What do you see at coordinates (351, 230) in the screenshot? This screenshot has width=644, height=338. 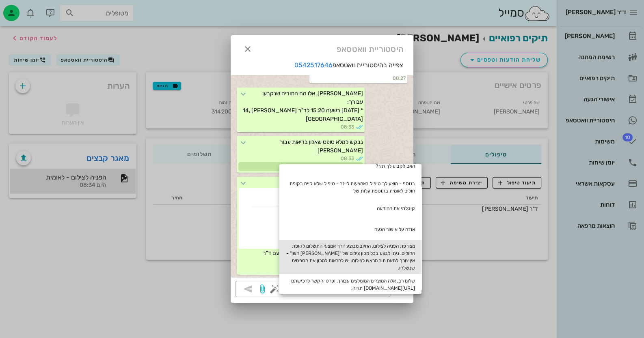 I see `div: אודה על אישור הגעה` at bounding box center [351, 230].